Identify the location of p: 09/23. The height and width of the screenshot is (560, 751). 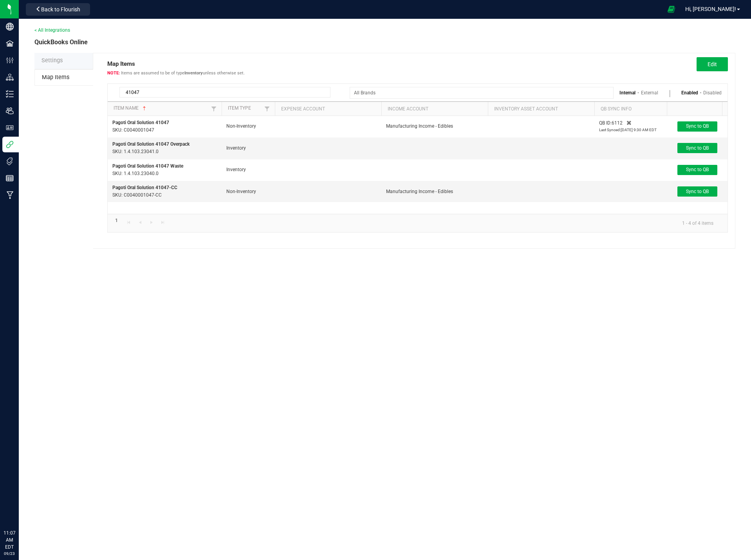
(9, 554).